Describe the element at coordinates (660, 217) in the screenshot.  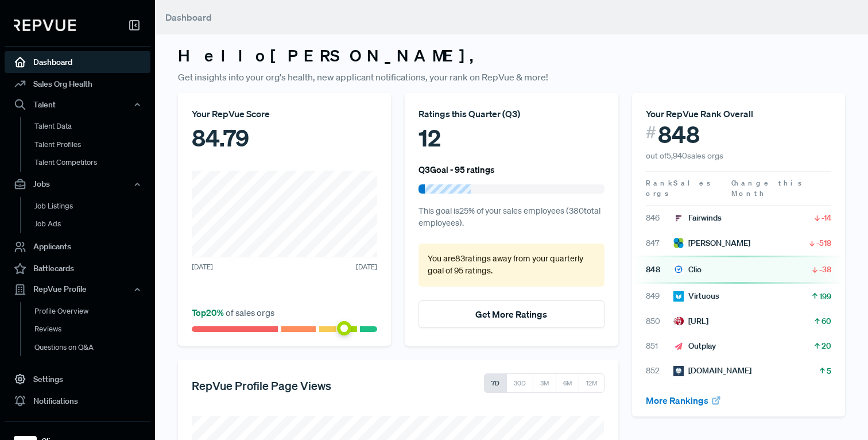
I see `span: 846` at that location.